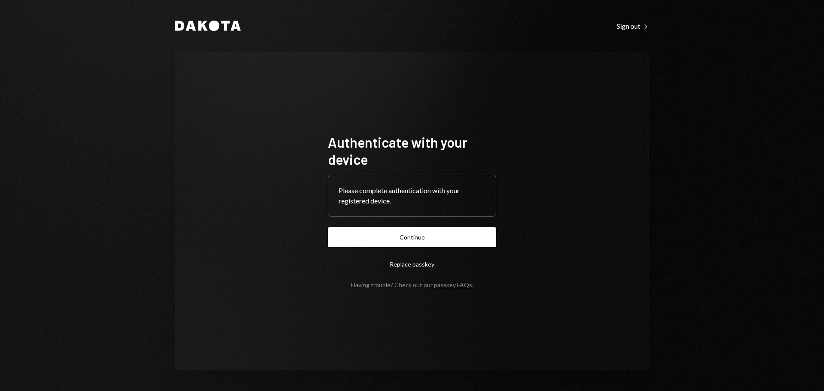 This screenshot has height=391, width=824. I want to click on div: Sign out, so click(633, 26).